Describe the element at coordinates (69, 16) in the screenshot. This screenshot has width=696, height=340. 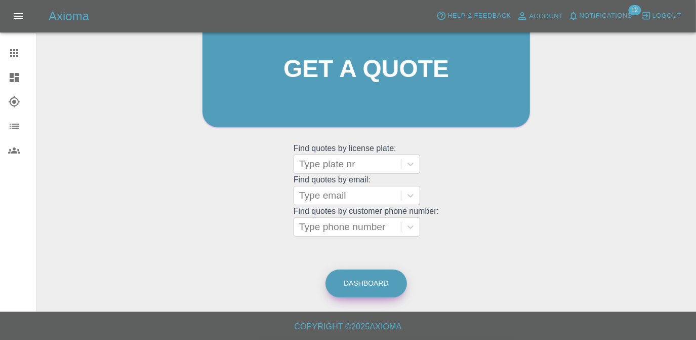
I see `h5: Axioma` at that location.